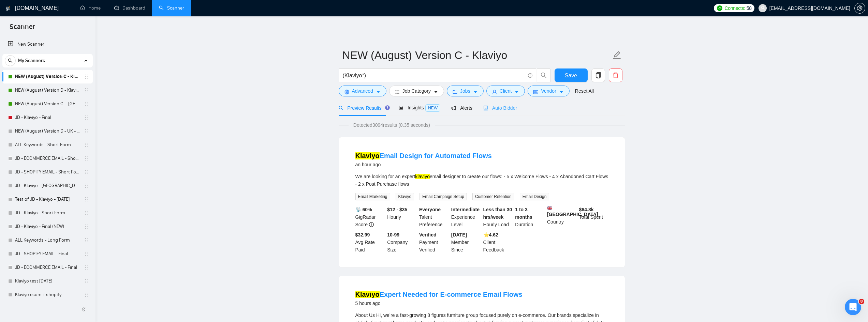 This screenshot has width=868, height=322. I want to click on b: ⭐️ 4.62, so click(491, 235).